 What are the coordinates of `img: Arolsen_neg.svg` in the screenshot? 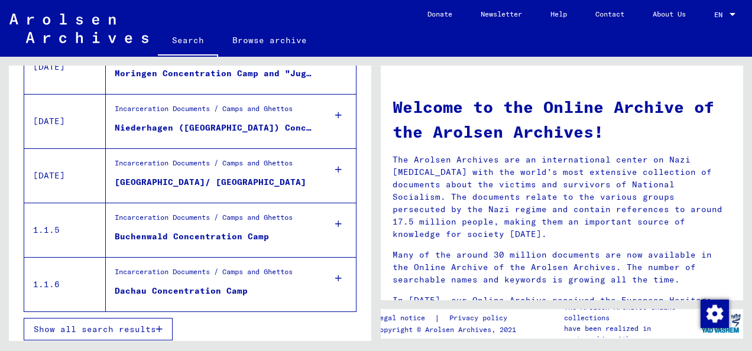 It's located at (79, 28).